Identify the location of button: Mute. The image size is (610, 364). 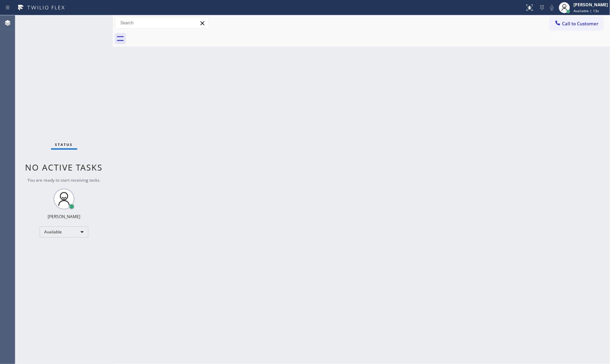
(552, 7).